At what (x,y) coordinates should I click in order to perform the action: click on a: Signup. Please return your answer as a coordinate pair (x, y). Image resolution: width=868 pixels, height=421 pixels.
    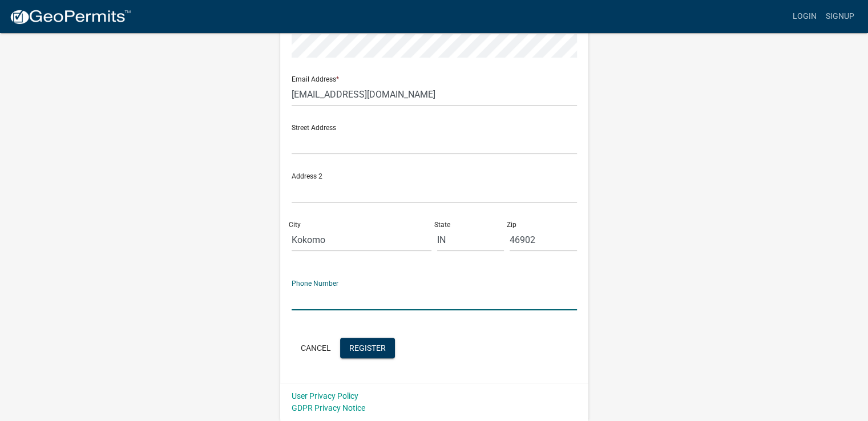
    Looking at the image, I should click on (840, 16).